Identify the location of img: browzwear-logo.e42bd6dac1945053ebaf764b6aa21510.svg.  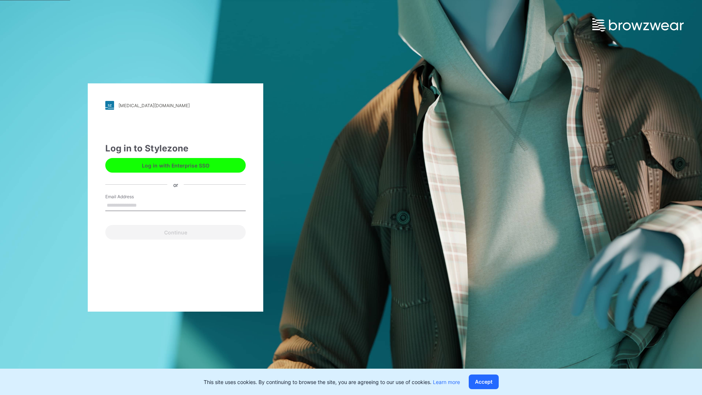
(638, 25).